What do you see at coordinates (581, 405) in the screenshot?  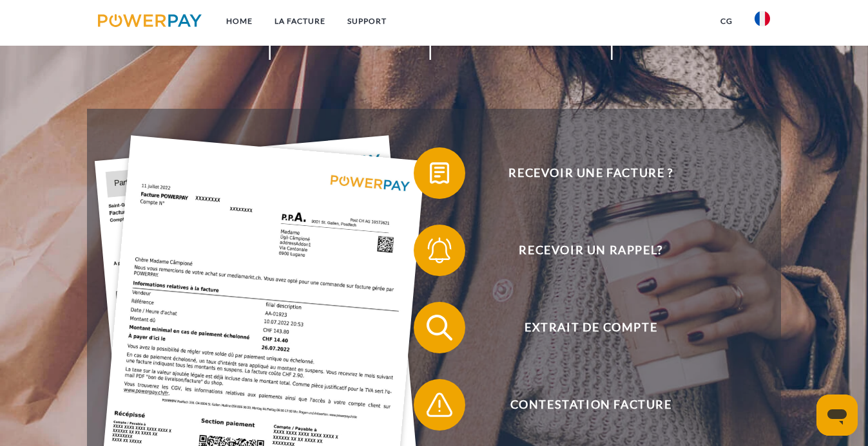 I see `a: Contestation Facture` at bounding box center [581, 405].